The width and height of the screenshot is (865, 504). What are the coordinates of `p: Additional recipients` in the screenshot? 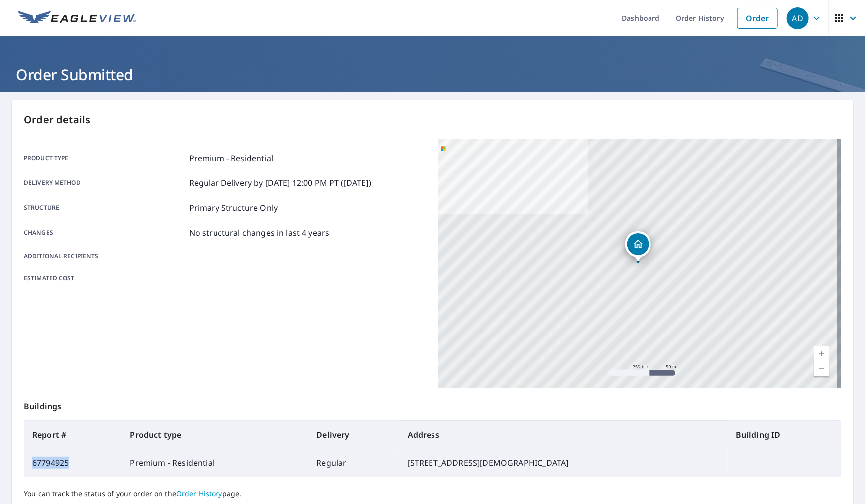 It's located at (104, 257).